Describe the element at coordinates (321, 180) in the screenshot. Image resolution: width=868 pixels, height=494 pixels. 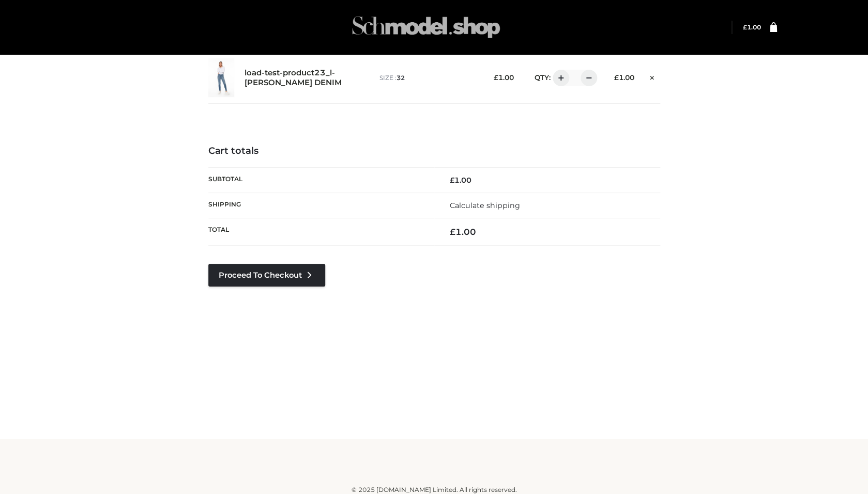
I see `th: Subtotal` at that location.